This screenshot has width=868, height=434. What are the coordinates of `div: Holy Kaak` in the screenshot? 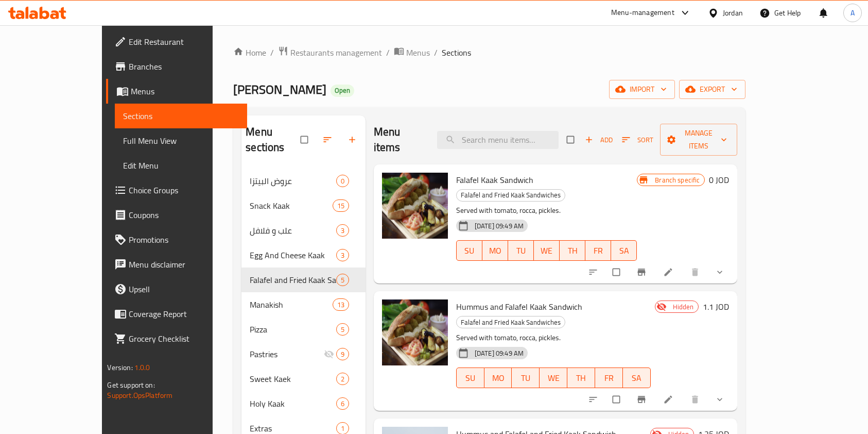 It's located at (292, 403).